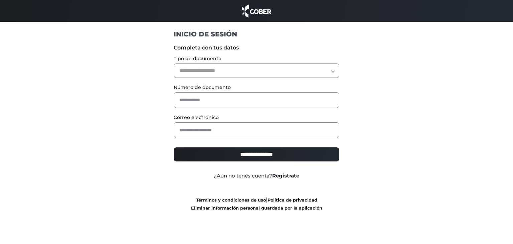 This screenshot has width=513, height=244. I want to click on label: Correo electrónico, so click(256, 117).